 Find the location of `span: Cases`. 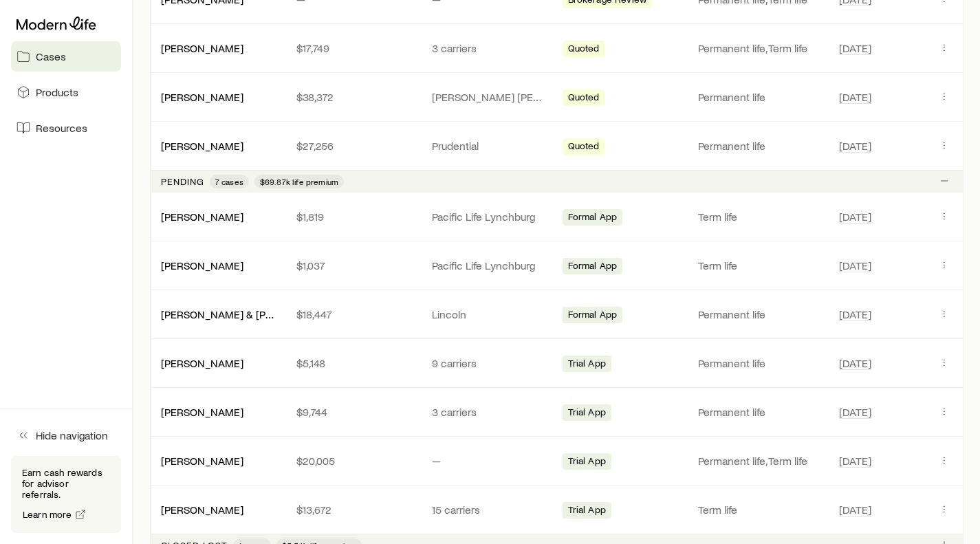

span: Cases is located at coordinates (51, 57).